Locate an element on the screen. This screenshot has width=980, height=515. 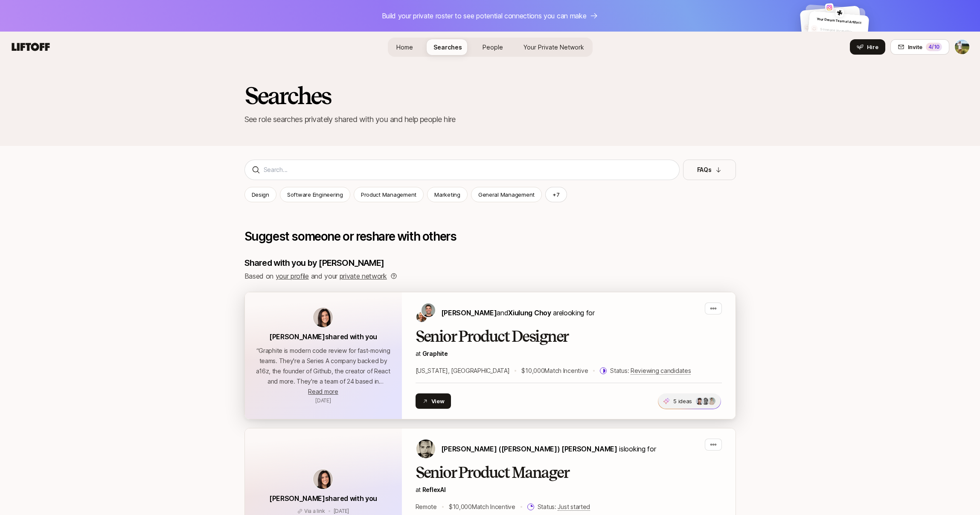
a: Searches is located at coordinates (447, 47).